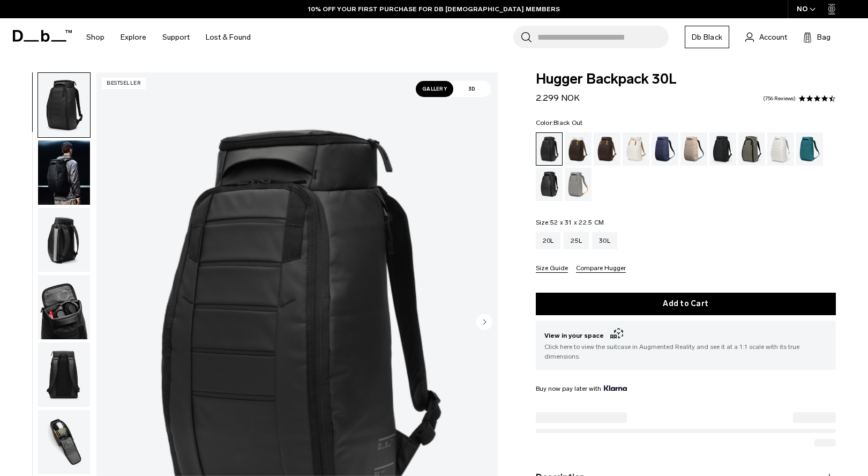 The height and width of the screenshot is (476, 868). Describe the element at coordinates (559, 123) in the screenshot. I see `legend: Color:` at that location.